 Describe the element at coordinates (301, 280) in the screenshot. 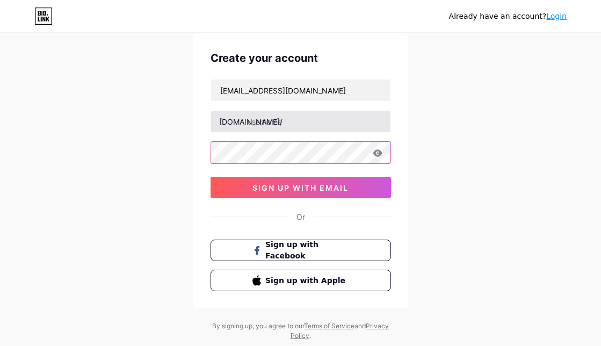

I see `a: Sign up with Apple` at that location.